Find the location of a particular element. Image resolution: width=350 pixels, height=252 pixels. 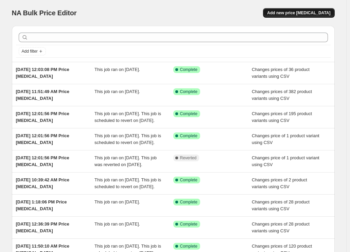

span: Changes prices of 2 product variants using CSV is located at coordinates (279, 183).